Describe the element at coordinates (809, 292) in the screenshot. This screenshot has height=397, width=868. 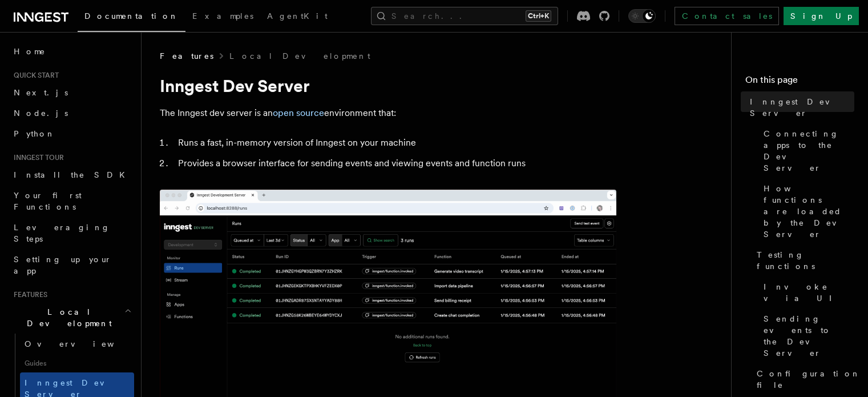
I see `span: Invoke via UI` at that location.